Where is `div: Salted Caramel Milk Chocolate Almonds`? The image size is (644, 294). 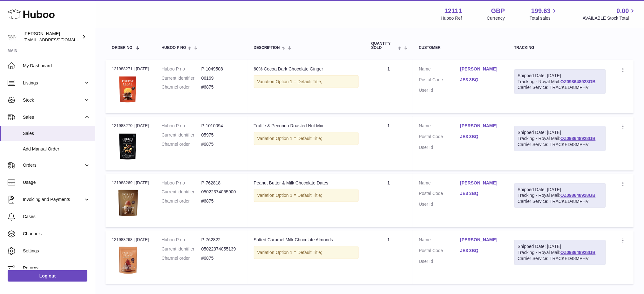
div: Salted Caramel Milk Chocolate Almonds is located at coordinates (307, 240).